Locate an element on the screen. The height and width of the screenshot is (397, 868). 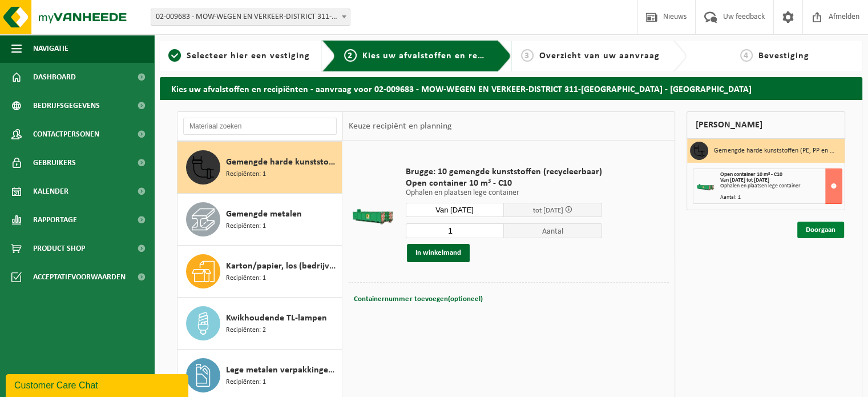
span: Gemengde metalen is located at coordinates (264, 214).